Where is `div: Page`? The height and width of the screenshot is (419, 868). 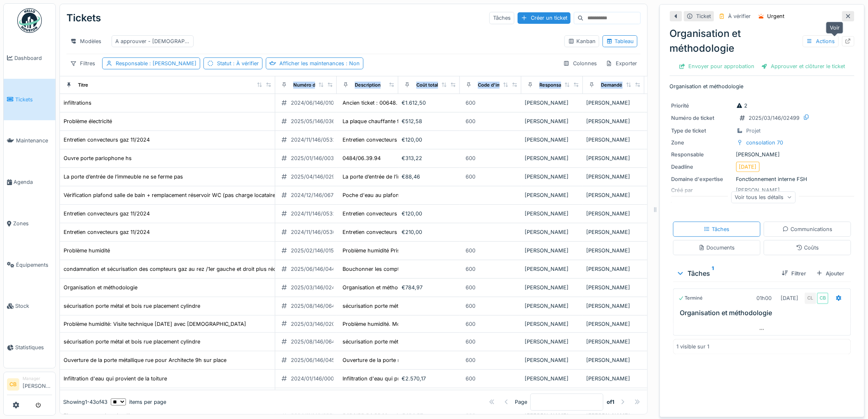
div: Page is located at coordinates (521, 402).